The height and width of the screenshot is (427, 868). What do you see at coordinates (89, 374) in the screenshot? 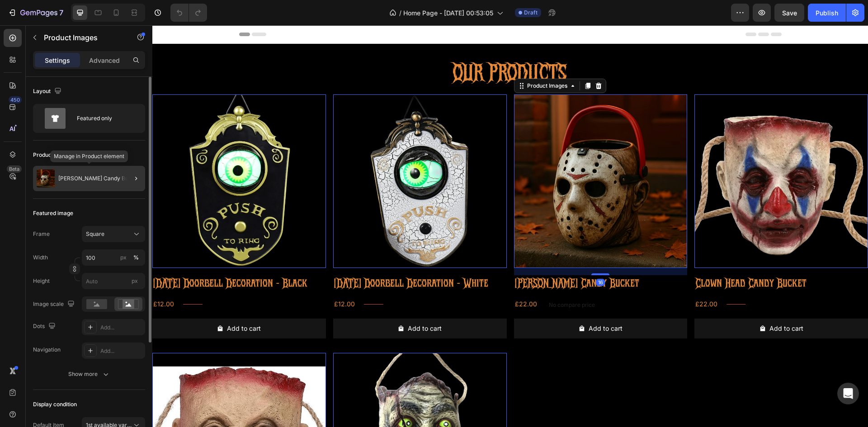
I see `button: Show more` at bounding box center [89, 374].